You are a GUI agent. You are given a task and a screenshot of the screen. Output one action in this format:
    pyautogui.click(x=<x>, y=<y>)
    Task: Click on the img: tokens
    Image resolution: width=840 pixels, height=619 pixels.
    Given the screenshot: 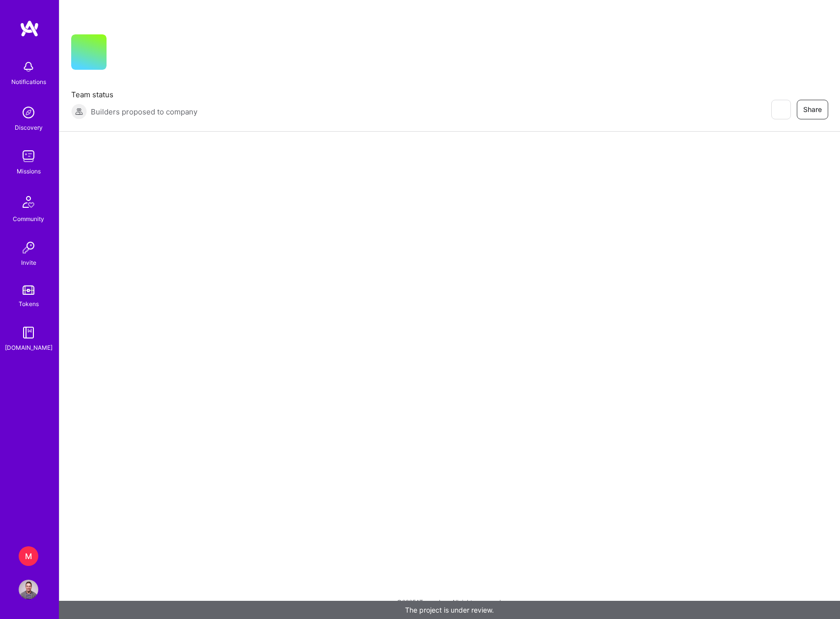 What is the action you would take?
    pyautogui.click(x=28, y=290)
    